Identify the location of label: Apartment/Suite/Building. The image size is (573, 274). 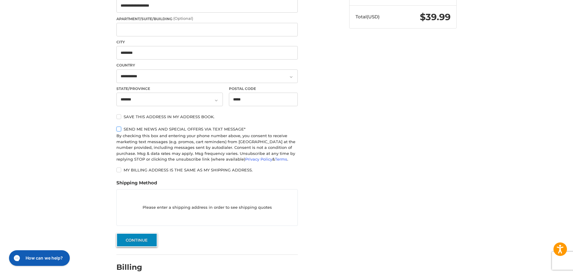
(207, 19).